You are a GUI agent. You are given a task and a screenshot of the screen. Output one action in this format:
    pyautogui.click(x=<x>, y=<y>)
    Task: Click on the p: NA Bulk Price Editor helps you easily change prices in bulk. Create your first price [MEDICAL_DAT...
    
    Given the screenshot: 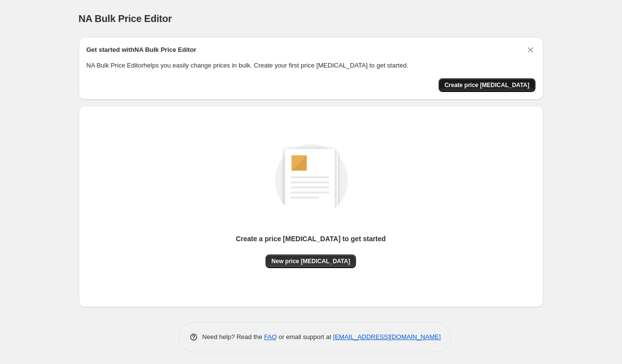 What is the action you would take?
    pyautogui.click(x=311, y=66)
    